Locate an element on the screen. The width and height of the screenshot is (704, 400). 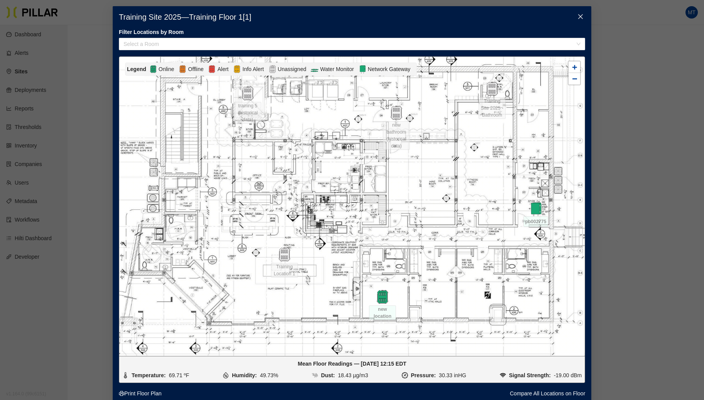
img: Offline is located at coordinates (183, 69).